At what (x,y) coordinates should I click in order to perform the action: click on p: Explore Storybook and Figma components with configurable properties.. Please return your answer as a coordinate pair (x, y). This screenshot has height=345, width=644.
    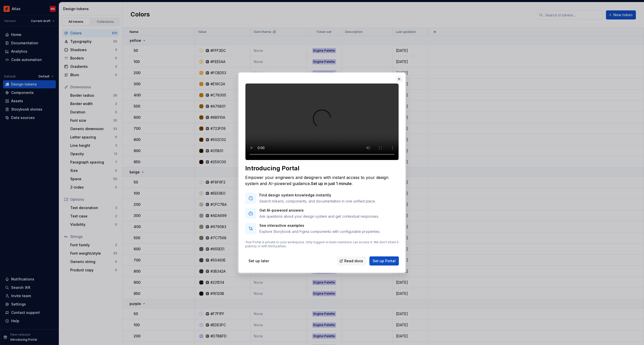
    Looking at the image, I should click on (320, 232).